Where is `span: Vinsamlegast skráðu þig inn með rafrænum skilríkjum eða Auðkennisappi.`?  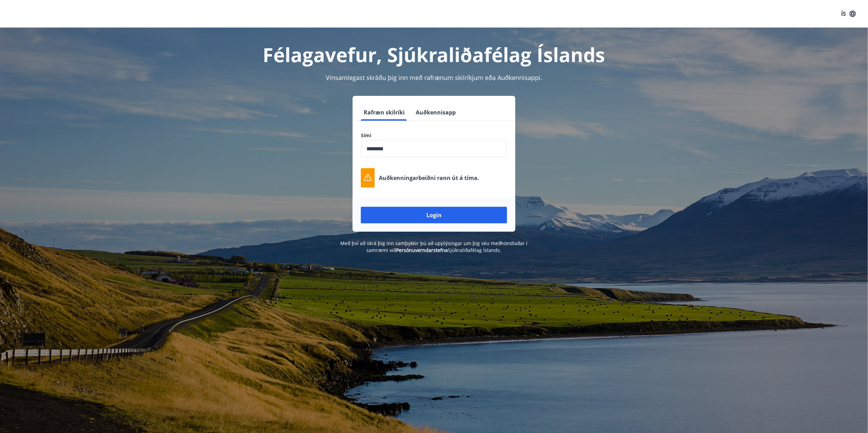 span: Vinsamlegast skráðu þig inn með rafrænum skilríkjum eða Auðkennisappi. is located at coordinates (434, 78).